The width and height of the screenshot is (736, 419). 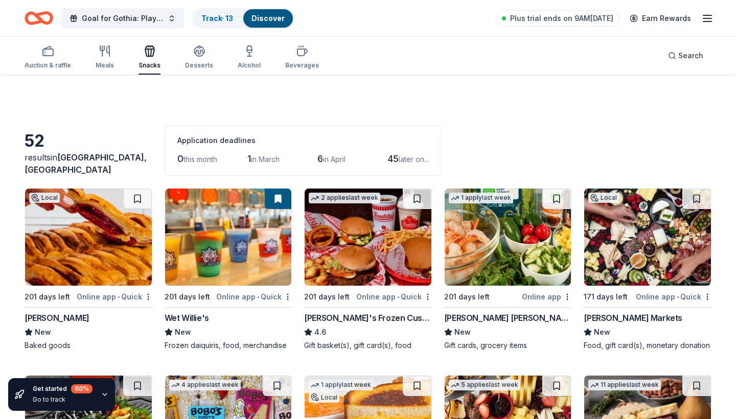 What do you see at coordinates (320, 332) in the screenshot?
I see `span: 4.6` at bounding box center [320, 332].